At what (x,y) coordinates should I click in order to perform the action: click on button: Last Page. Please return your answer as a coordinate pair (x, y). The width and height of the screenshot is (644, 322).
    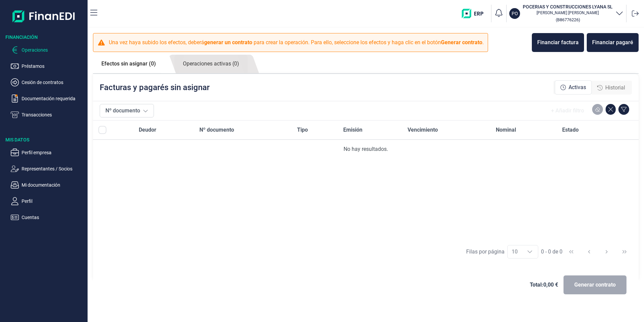
    Looking at the image, I should click on (625, 251).